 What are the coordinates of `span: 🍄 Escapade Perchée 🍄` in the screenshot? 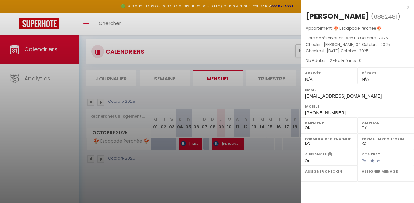 It's located at (357, 28).